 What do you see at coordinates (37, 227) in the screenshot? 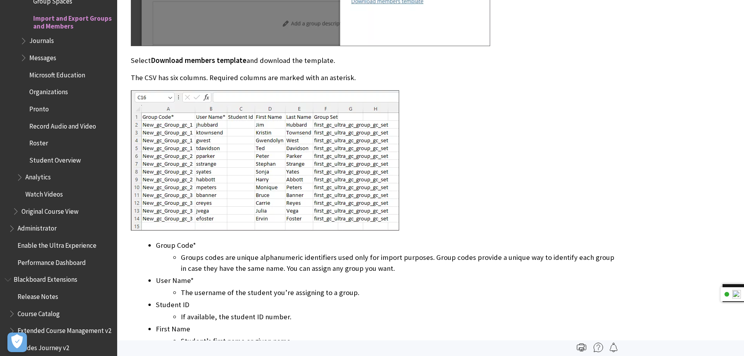
I see `span: Administrator` at bounding box center [37, 227].